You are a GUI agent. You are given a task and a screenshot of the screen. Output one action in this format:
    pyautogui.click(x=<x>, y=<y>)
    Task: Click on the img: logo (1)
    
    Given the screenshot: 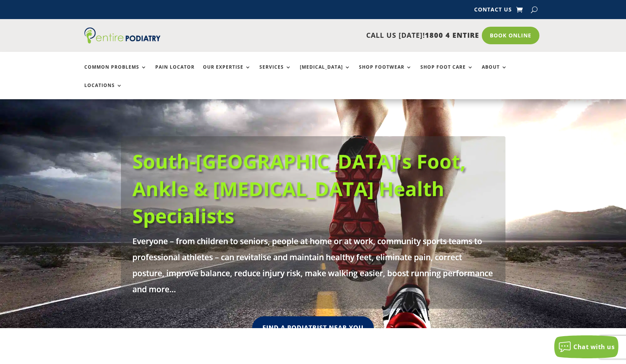 What is the action you would take?
    pyautogui.click(x=123, y=36)
    